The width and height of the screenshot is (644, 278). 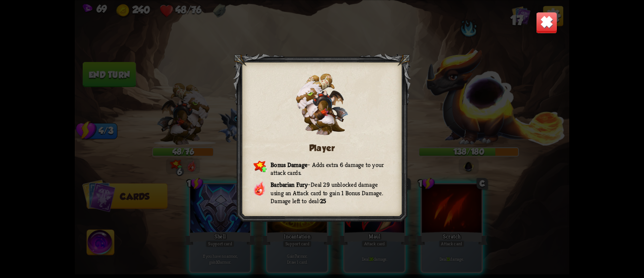 What do you see at coordinates (323, 201) in the screenshot?
I see `b: 25` at bounding box center [323, 201].